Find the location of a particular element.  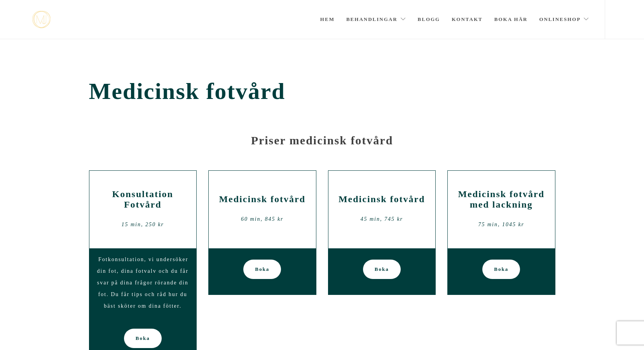

a: mjstudio mjstudio mjstudio is located at coordinates (41, 19).